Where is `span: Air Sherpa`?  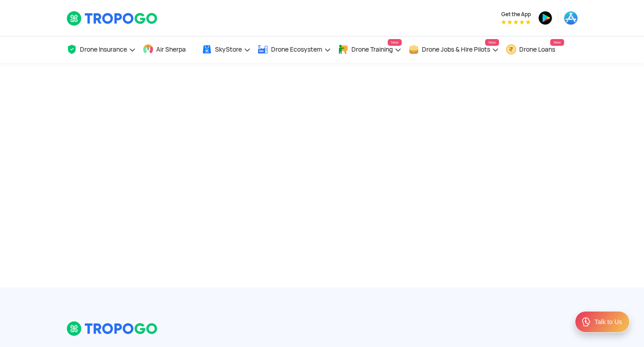 span: Air Sherpa is located at coordinates (171, 49).